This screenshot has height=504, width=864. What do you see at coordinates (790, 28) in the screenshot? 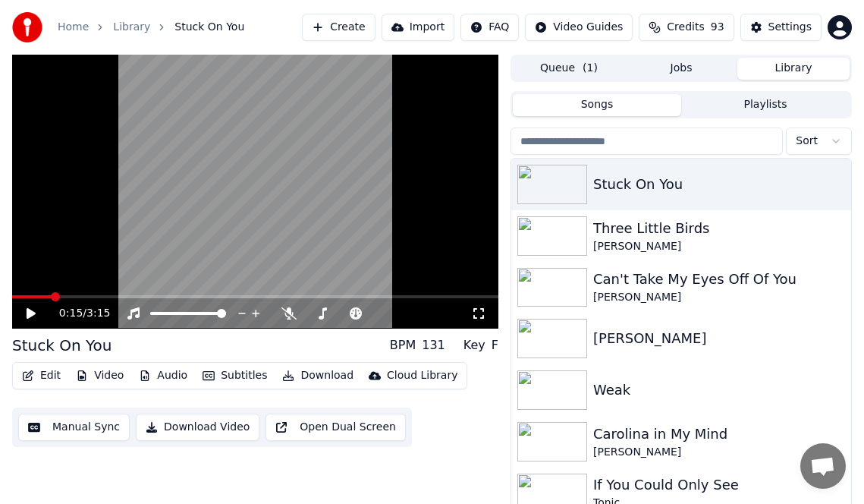
I see `div: Settings` at bounding box center [790, 28].